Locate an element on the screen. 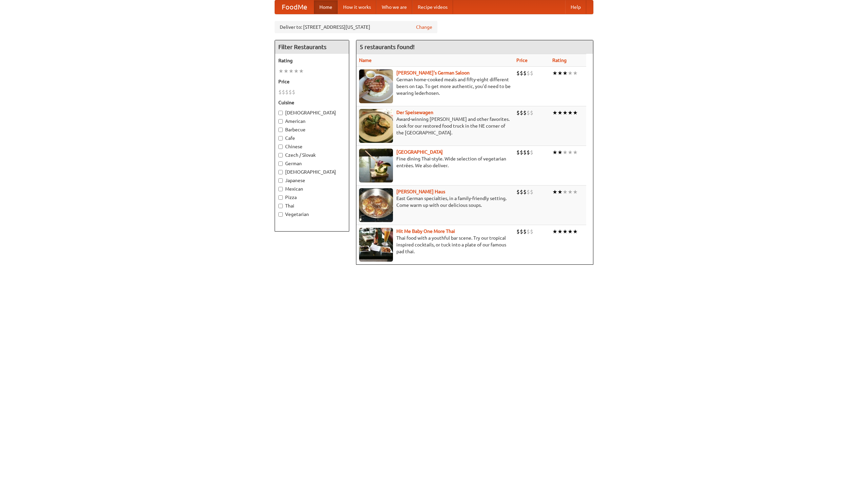 The width and height of the screenshot is (868, 479). input: Chinese is located at coordinates (280, 147).